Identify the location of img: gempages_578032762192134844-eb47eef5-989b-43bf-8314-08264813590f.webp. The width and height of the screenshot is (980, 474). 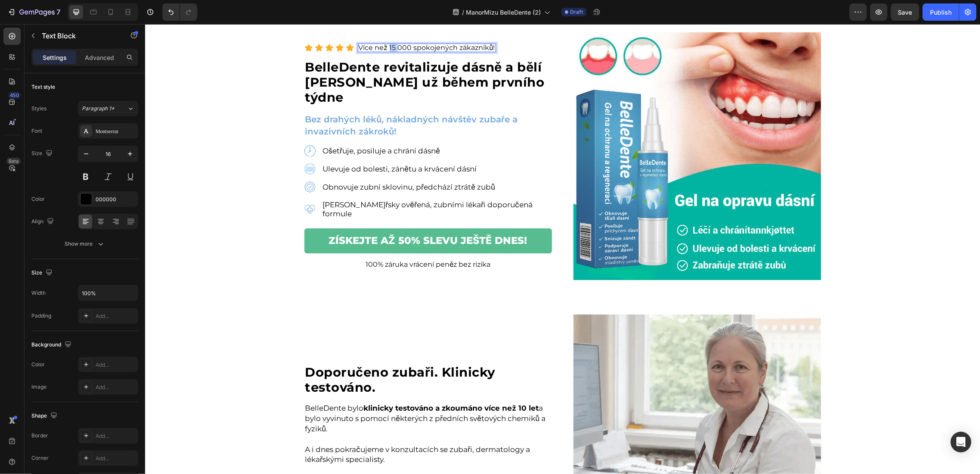
(165, 145).